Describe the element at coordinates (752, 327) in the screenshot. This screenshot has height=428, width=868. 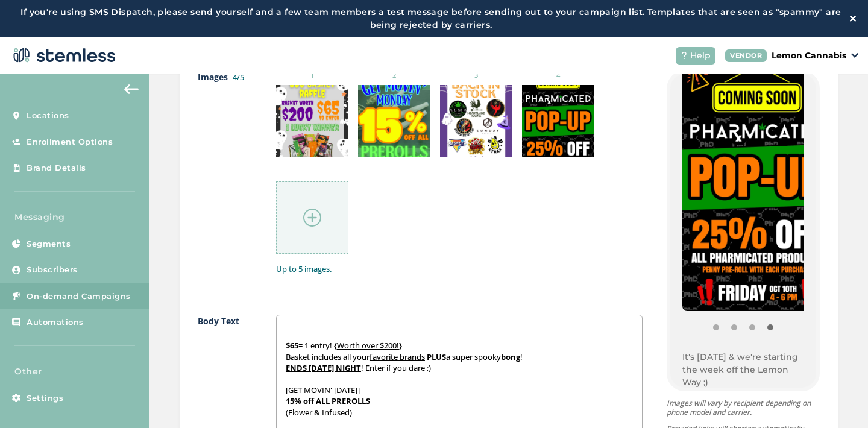
I see `button: Item 2` at that location.